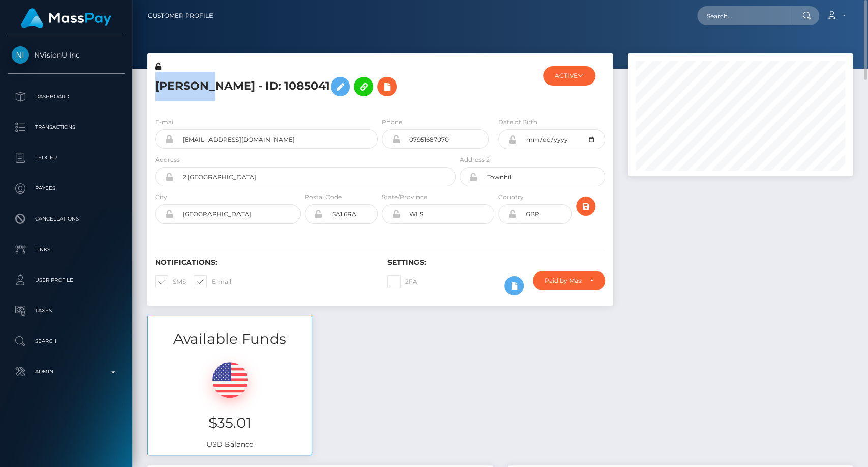 Image resolution: width=868 pixels, height=467 pixels. Describe the element at coordinates (66, 219) in the screenshot. I see `a: Cancellations` at that location.